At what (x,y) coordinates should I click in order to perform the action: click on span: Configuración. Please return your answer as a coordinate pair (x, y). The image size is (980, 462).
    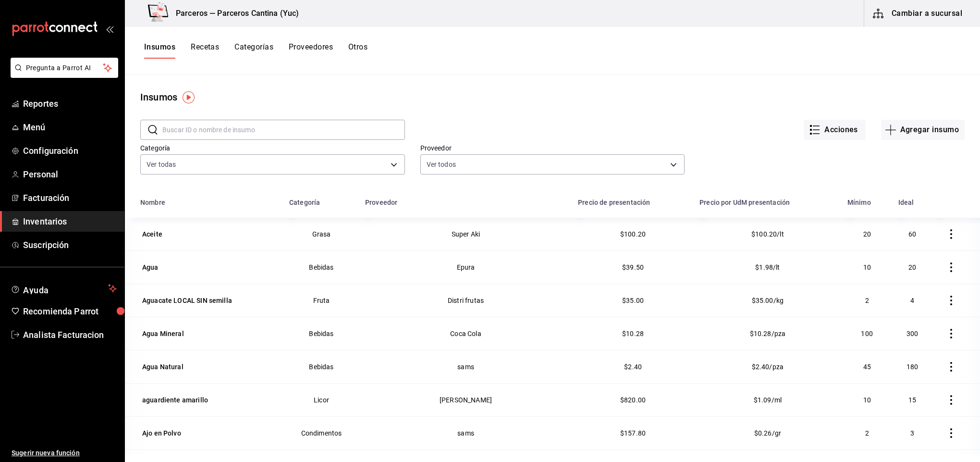
    Looking at the image, I should click on (70, 151).